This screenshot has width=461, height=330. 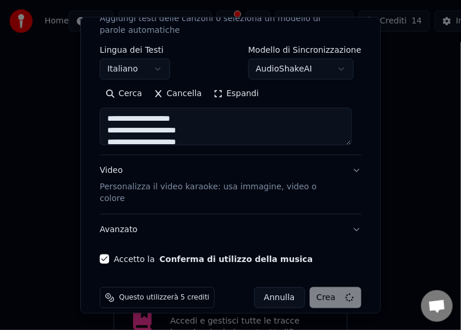 I want to click on p: Aggiungi testi delle canzoni o seleziona un modello di parole automatiche, so click(x=221, y=25).